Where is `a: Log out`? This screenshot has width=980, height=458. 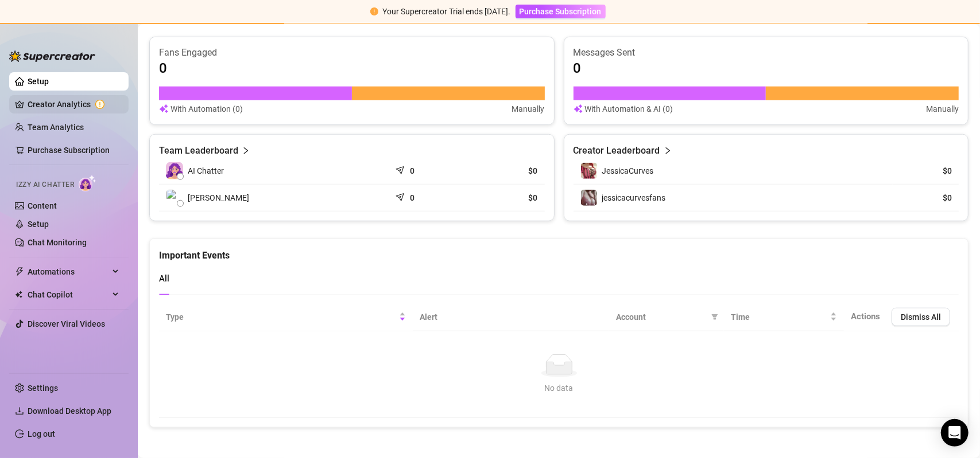
a: Log out is located at coordinates (41, 434).